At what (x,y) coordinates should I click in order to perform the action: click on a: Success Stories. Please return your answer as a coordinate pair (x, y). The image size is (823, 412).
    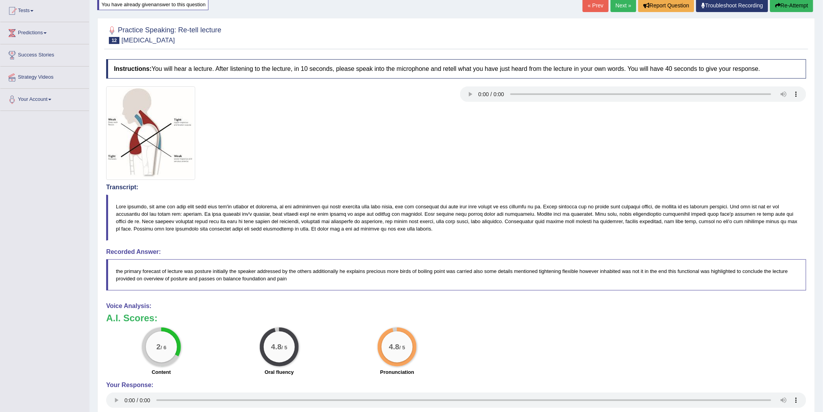
    Looking at the image, I should click on (45, 54).